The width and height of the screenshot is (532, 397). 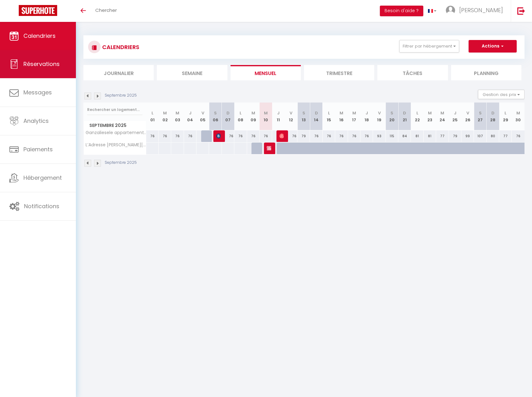 What do you see at coordinates (228, 116) in the screenshot?
I see `th: 07` at bounding box center [228, 116].